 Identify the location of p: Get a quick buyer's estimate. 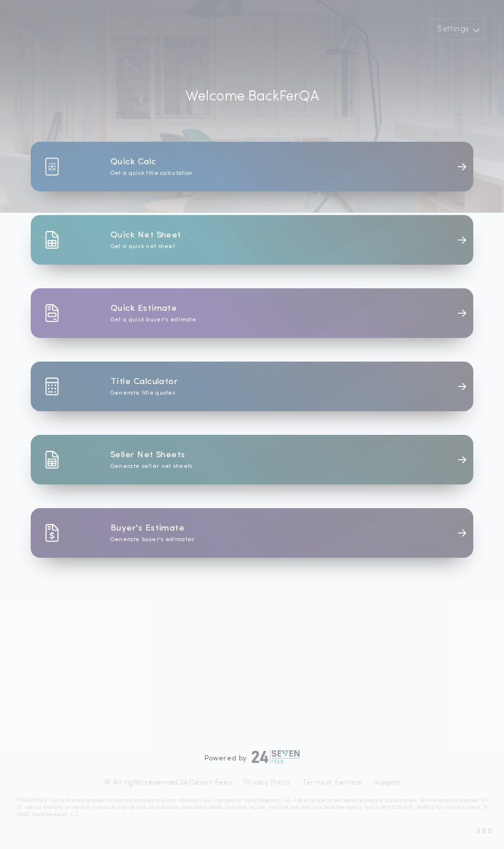
(153, 320).